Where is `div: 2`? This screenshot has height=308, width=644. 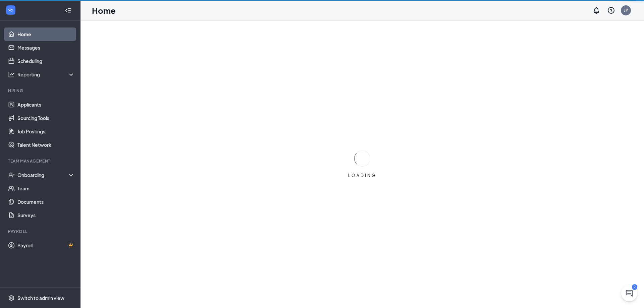 div: 2 is located at coordinates (635, 287).